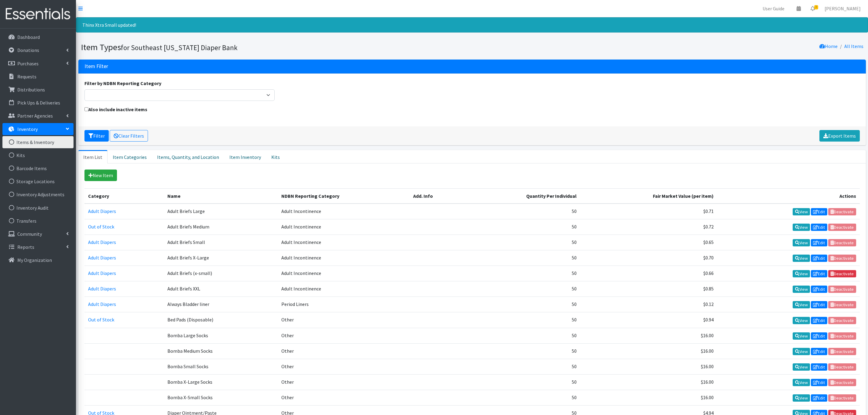 The image size is (868, 415). Describe the element at coordinates (28, 37) in the screenshot. I see `p: Dashboard` at that location.